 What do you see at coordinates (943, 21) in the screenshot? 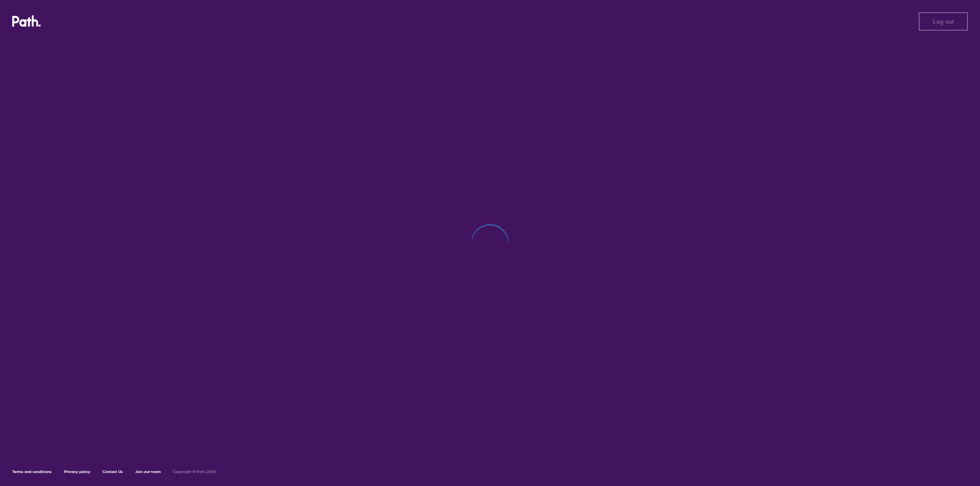
I see `span: Log out` at bounding box center [943, 21].